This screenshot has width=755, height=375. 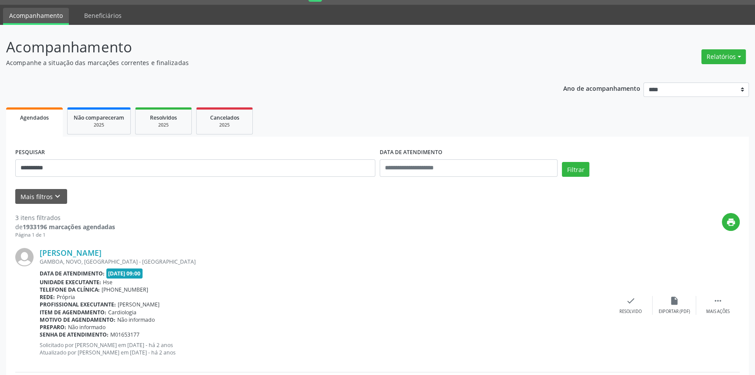 What do you see at coordinates (731, 222) in the screenshot?
I see `i: print` at bounding box center [731, 222].